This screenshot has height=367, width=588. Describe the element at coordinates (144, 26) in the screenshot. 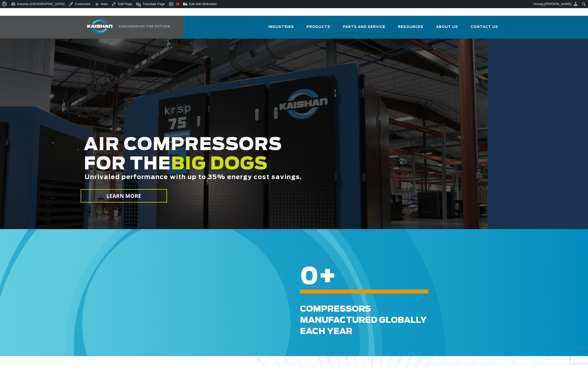

I see `img: Engineering the future` at that location.